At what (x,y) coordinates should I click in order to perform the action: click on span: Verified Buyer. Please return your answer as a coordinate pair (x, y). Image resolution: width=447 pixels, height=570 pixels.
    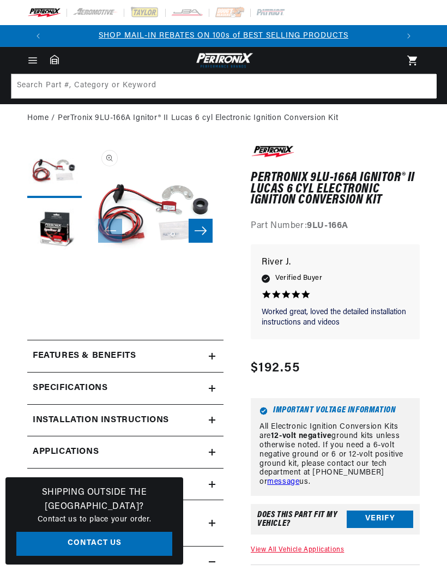
    Looking at the image, I should click on (299, 278).